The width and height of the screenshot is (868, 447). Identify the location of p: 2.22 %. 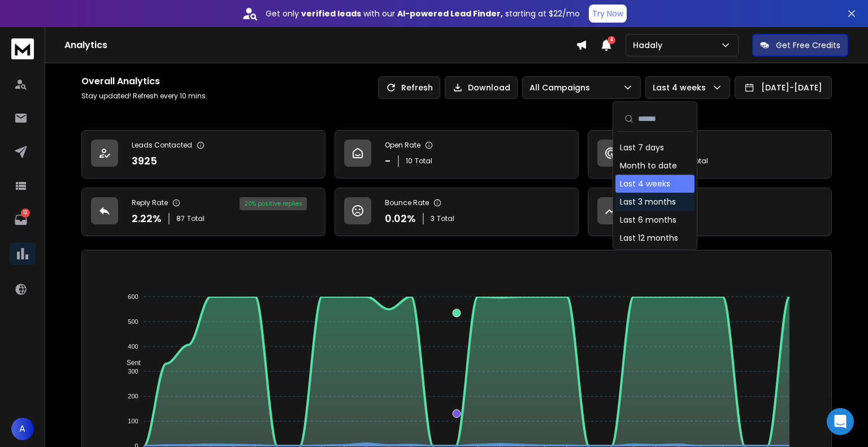
(147, 219).